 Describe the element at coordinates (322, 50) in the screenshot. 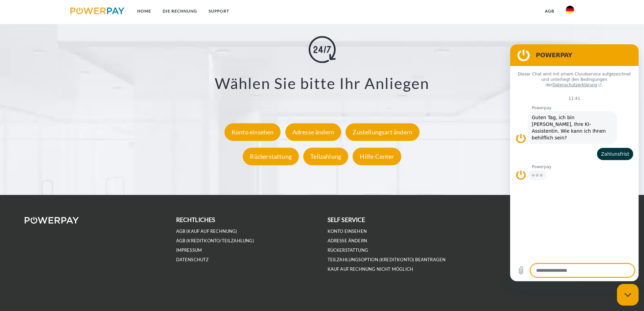

I see `img: online-shopping.svg` at that location.